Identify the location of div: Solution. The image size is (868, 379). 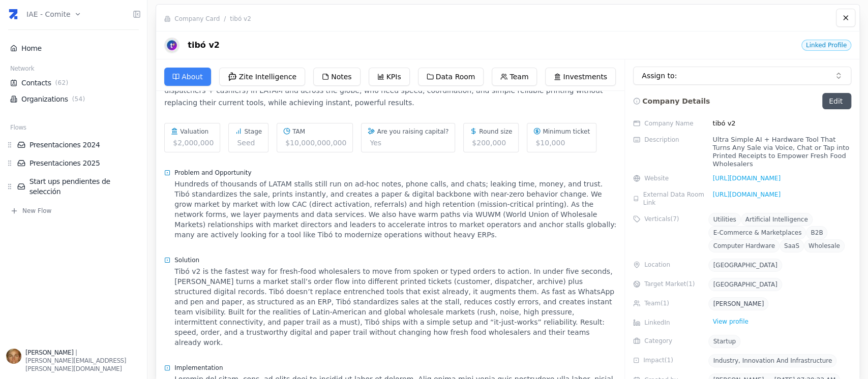
(390, 261).